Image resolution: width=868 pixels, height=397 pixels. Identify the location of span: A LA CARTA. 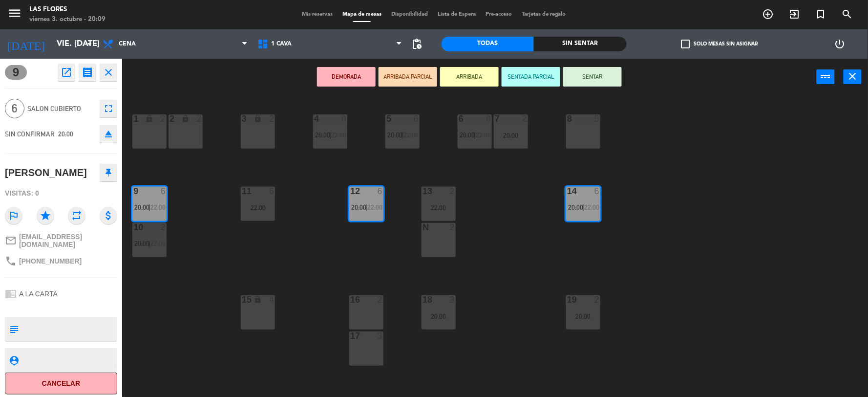
(38, 294).